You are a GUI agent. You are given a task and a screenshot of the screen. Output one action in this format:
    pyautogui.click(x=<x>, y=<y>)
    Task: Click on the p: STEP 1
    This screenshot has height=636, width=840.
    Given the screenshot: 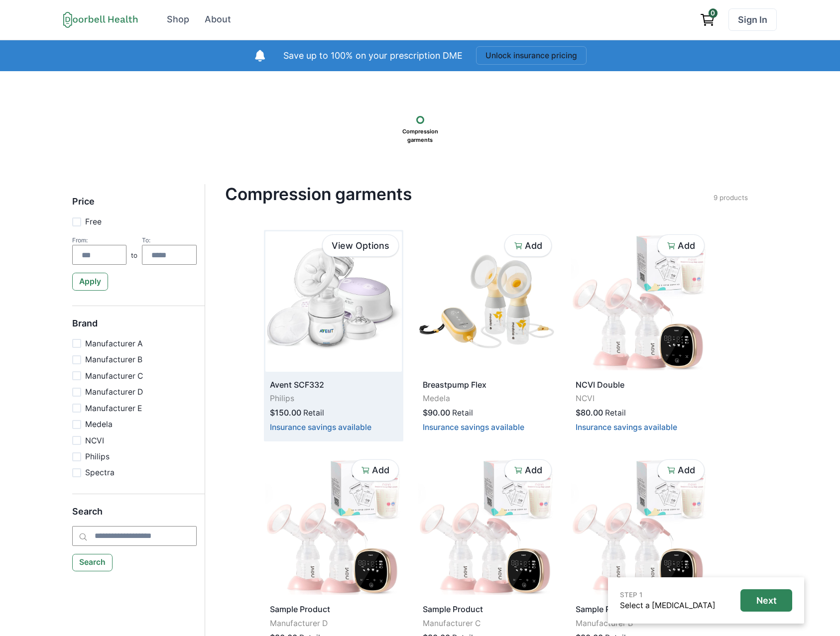 What is the action you would take?
    pyautogui.click(x=668, y=595)
    